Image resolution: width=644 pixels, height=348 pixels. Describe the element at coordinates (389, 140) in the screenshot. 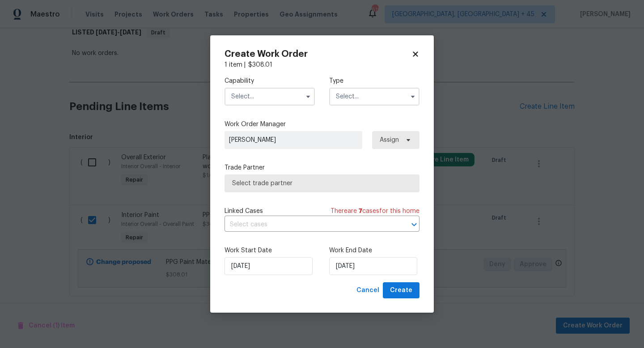

I see `span: Assign` at that location.